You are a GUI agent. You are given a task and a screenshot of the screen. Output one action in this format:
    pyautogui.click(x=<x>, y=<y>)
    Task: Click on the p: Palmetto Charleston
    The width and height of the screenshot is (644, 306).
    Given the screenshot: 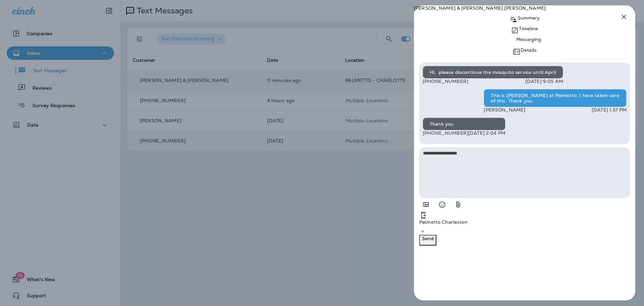 What is the action you would take?
    pyautogui.click(x=524, y=222)
    